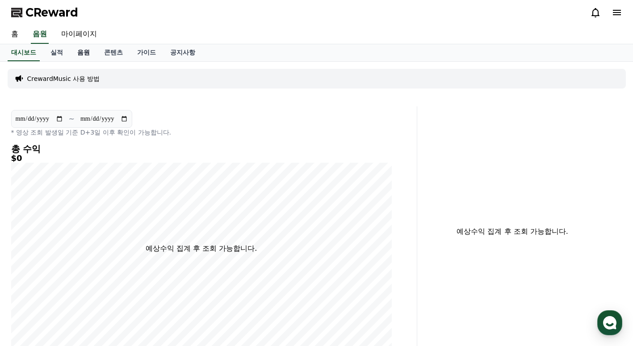 The height and width of the screenshot is (346, 633). Describe the element at coordinates (63, 79) in the screenshot. I see `p: CrewardMusic 사용 방법` at that location.